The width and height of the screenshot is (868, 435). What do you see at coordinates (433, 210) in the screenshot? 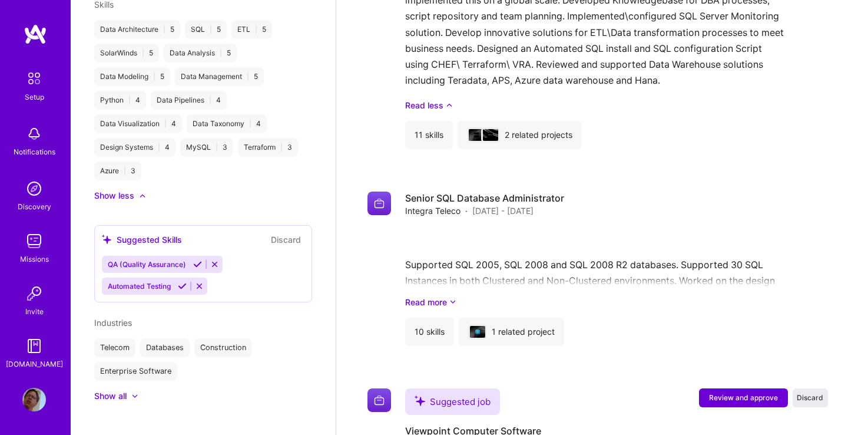
I see `span: Integra Teleco` at bounding box center [433, 210].